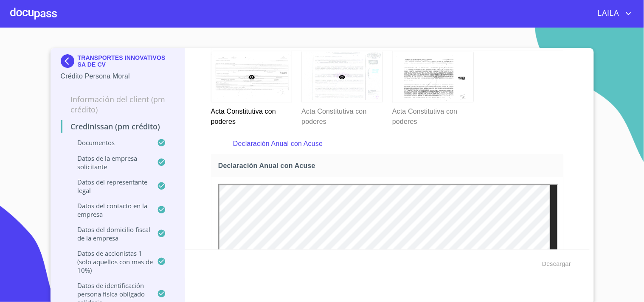 Image resolution: width=644 pixels, height=302 pixels. What do you see at coordinates (117, 63) in the screenshot?
I see `div: TRANSPORTES INNOVATIVOS SA DE CV` at bounding box center [117, 63].